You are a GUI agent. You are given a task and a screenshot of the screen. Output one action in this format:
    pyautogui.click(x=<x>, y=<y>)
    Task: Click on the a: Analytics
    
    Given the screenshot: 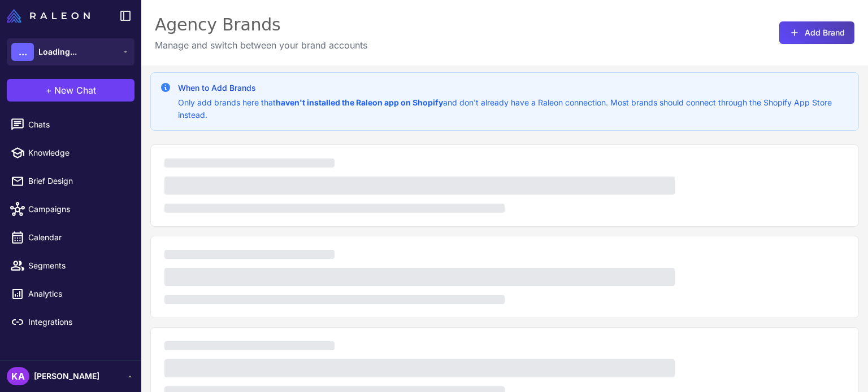 What is the action you would take?
    pyautogui.click(x=71, y=294)
    